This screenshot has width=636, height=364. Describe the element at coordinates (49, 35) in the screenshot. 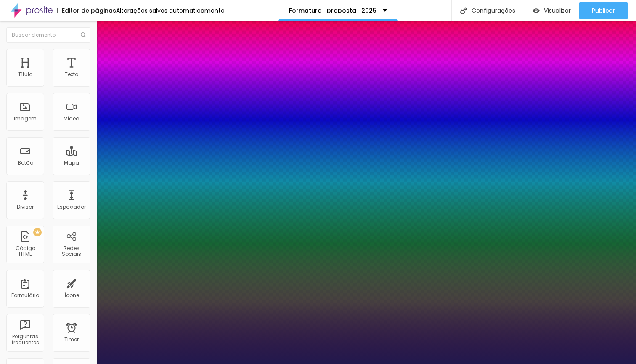

I see `input: Buscar elemento` at that location.